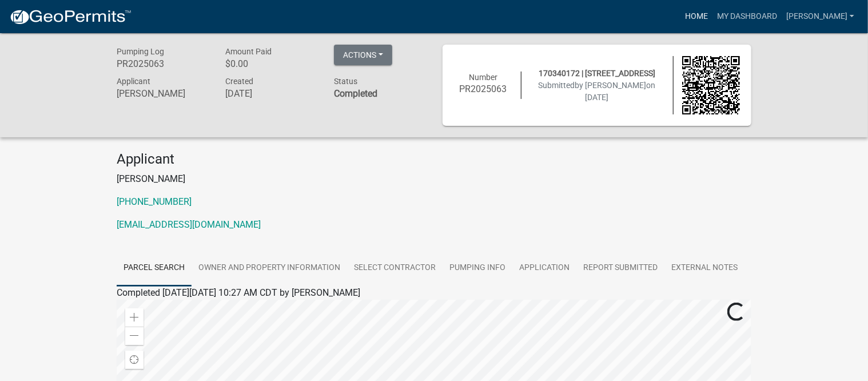 The width and height of the screenshot is (868, 381). I want to click on span: Applicant, so click(133, 81).